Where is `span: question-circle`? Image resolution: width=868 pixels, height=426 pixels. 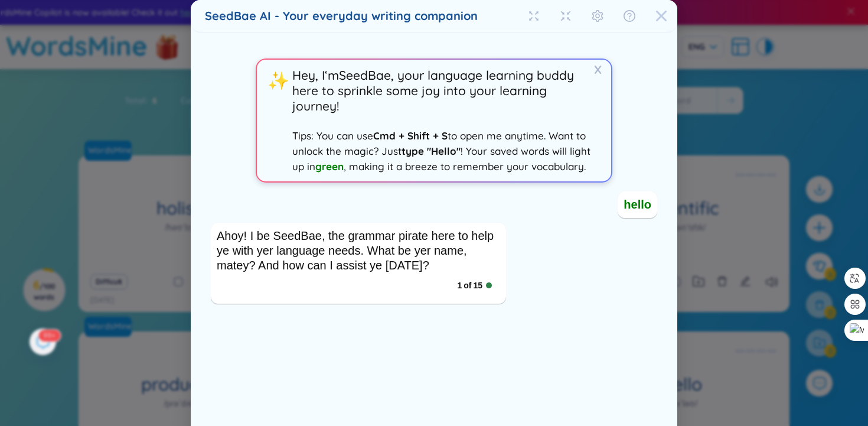
span: question-circle is located at coordinates (630, 16).